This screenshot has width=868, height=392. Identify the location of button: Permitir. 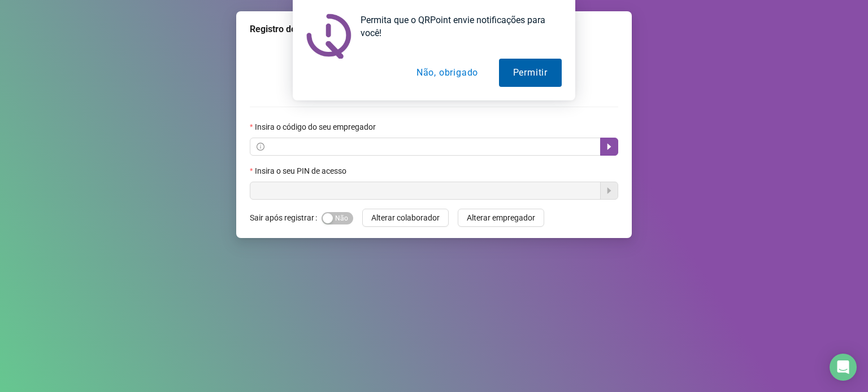
(530, 73).